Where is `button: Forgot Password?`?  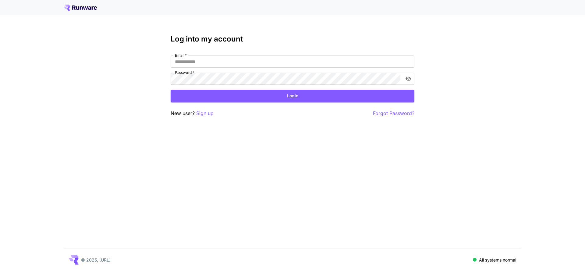
button: Forgot Password? is located at coordinates (394, 113).